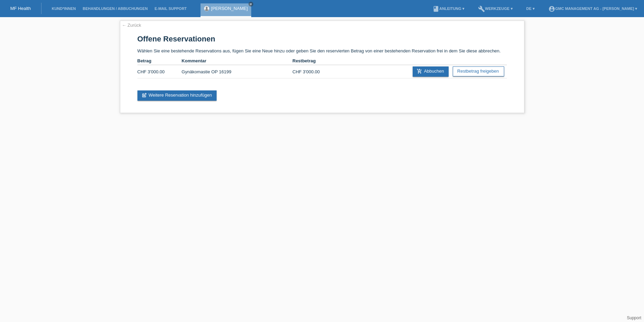  Describe the element at coordinates (552, 9) in the screenshot. I see `i: account_circle` at that location.